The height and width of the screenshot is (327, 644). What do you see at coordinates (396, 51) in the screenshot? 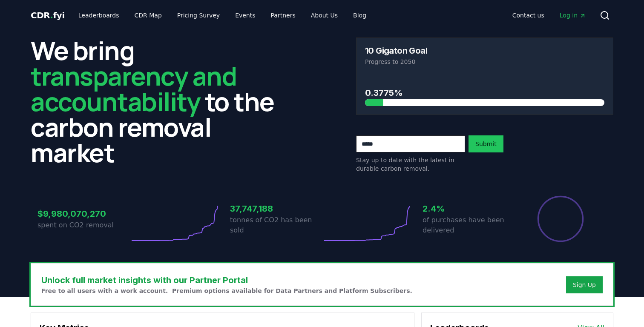
I see `h3: 10 Gigaton Goal` at bounding box center [396, 51].